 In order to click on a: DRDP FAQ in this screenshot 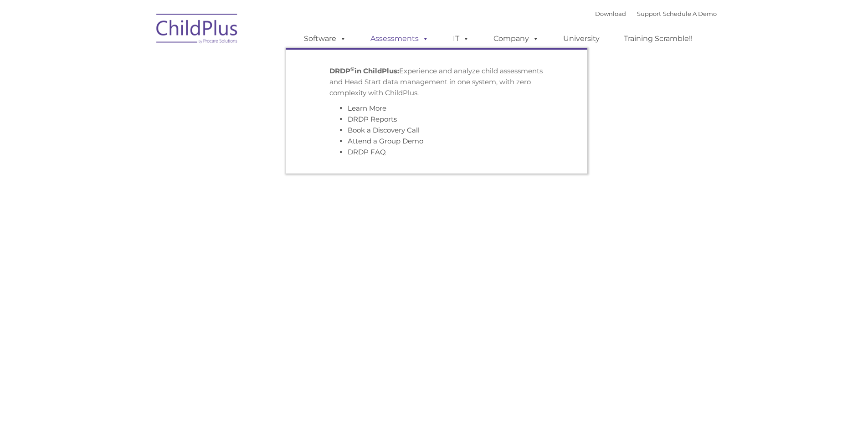, I will do `click(367, 152)`.